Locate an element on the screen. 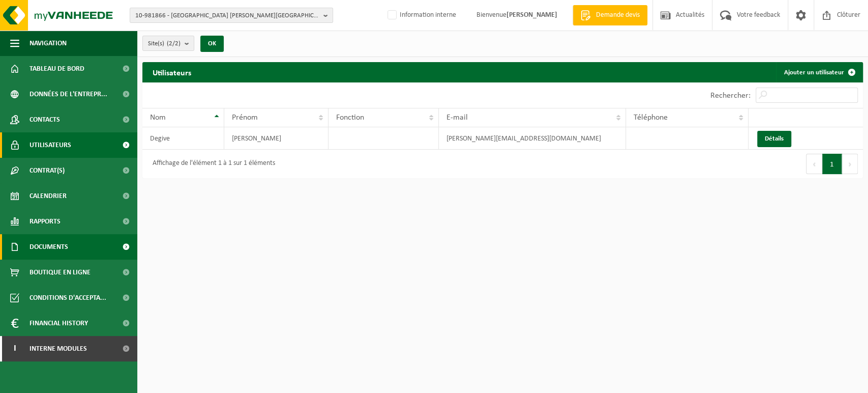  span: Utilisateurs is located at coordinates (50, 145).